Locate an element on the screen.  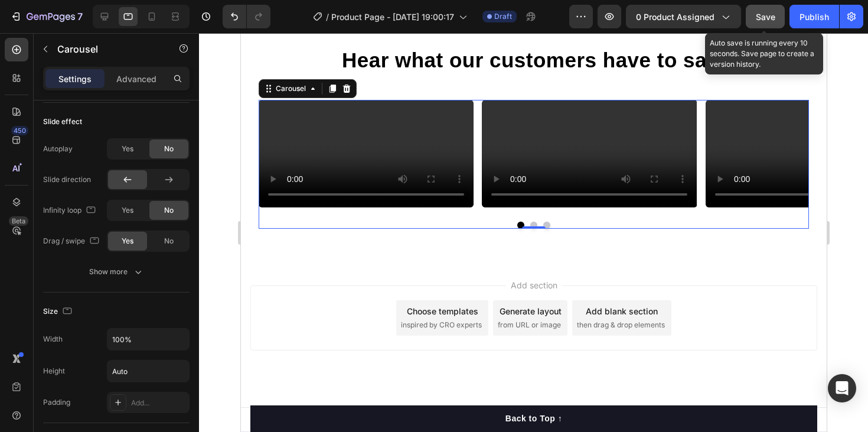
span: inspired by CRO experts is located at coordinates (200, 292).